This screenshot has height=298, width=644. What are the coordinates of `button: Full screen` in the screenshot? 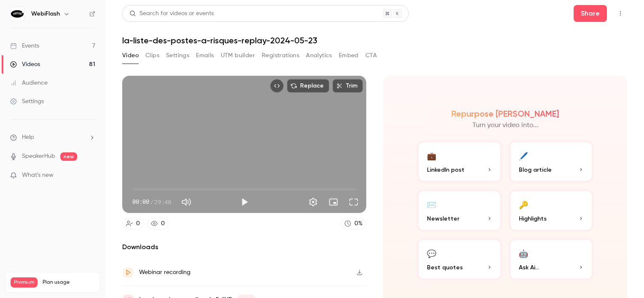 It's located at (354, 202).